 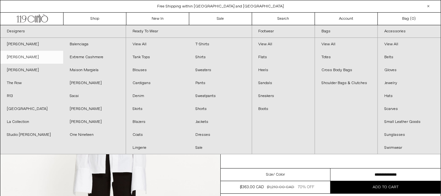 What do you see at coordinates (63, 31) in the screenshot?
I see `a: Designers` at bounding box center [63, 31].